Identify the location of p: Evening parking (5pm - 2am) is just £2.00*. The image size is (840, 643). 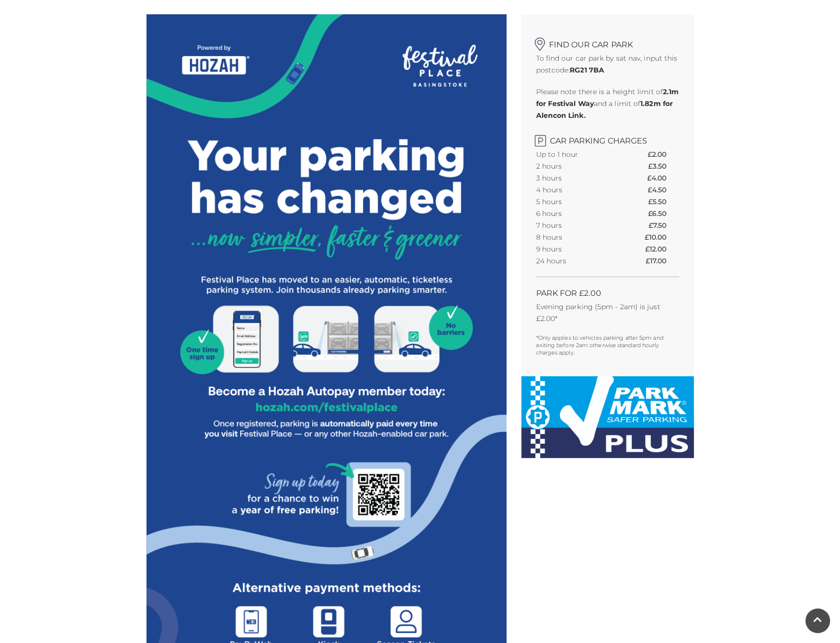
(607, 313).